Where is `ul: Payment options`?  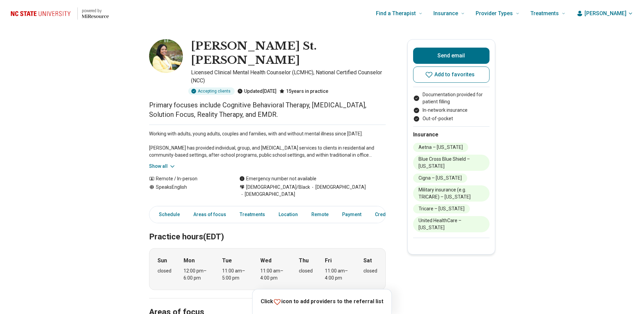 ul: Payment options is located at coordinates (452, 107).